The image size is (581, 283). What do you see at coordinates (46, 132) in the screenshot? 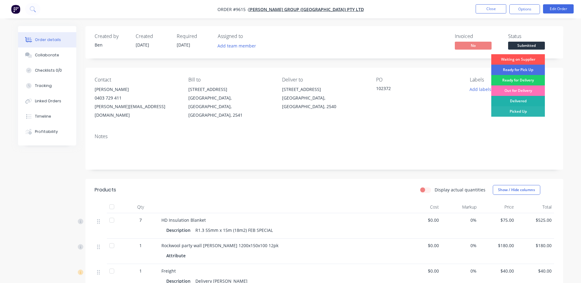
I see `div: Profitability` at bounding box center [46, 132].